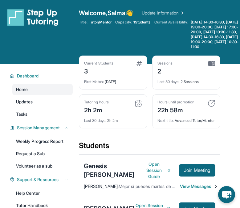  I want to click on a: Tasks, so click(43, 114).